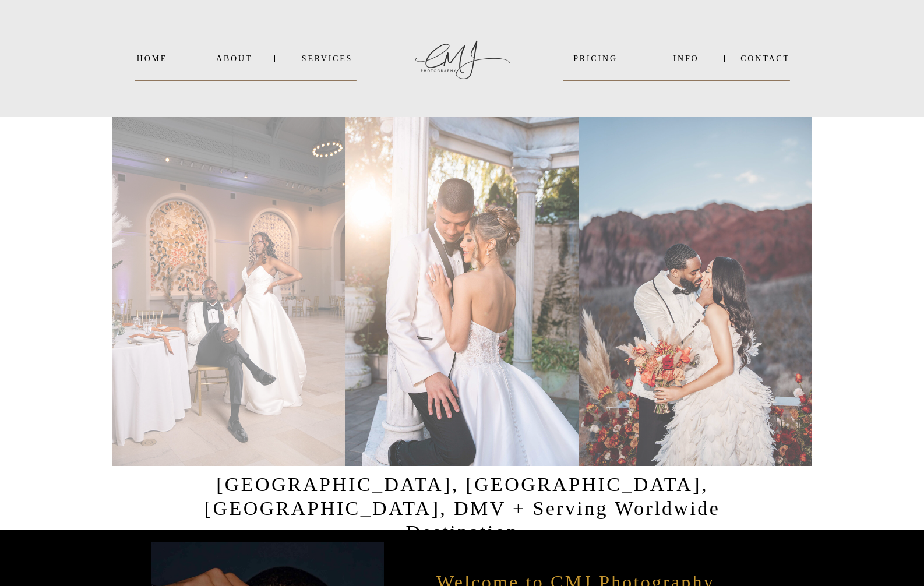  Describe the element at coordinates (234, 59) in the screenshot. I see `a: About` at that location.